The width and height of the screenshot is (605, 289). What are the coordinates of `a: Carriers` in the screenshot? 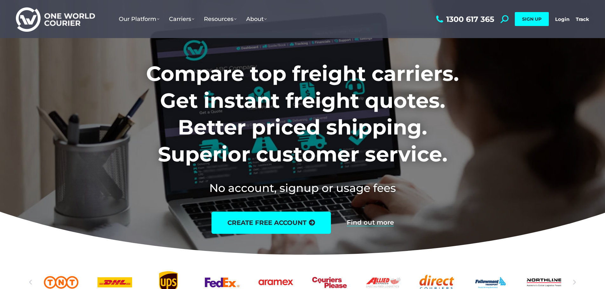 It's located at (182, 19).